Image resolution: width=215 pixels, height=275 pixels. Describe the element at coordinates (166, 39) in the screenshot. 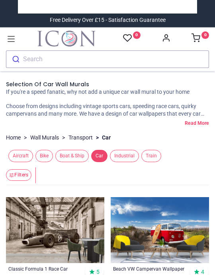

I see `a: Account Info` at that location.